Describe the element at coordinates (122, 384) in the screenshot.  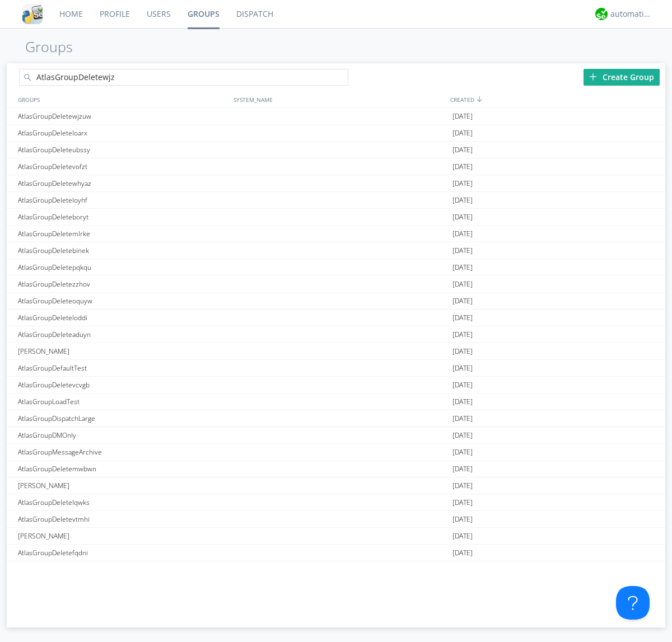
I see `div: AtlasGroupDeletevcvgb` at that location.